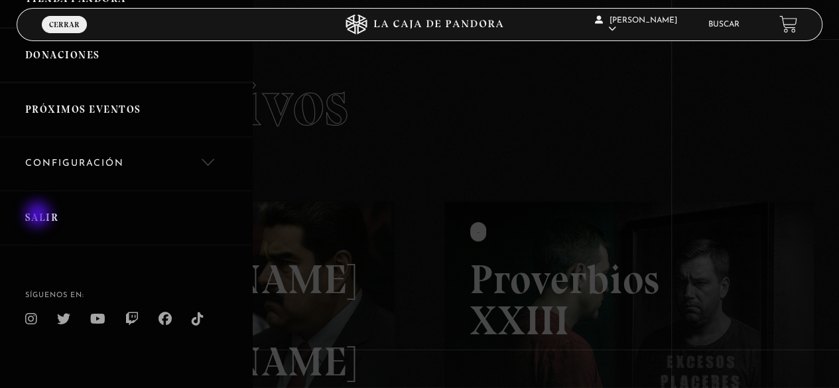 The image size is (839, 388). I want to click on span: Cerrar, so click(64, 25).